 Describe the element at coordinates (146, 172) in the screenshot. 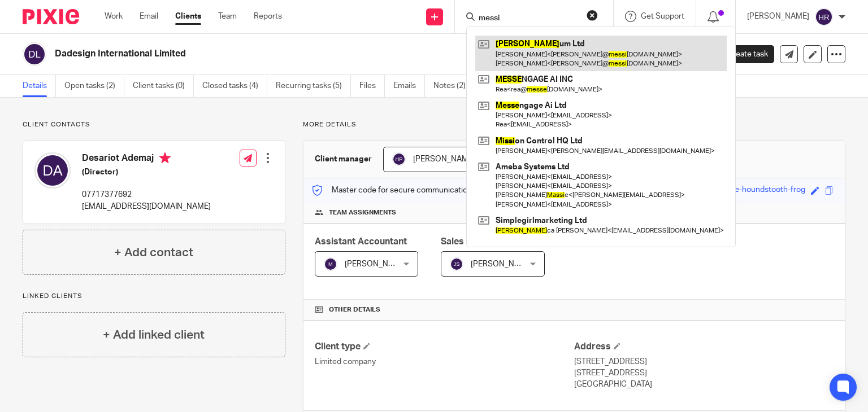

I see `h5: (Director)` at that location.